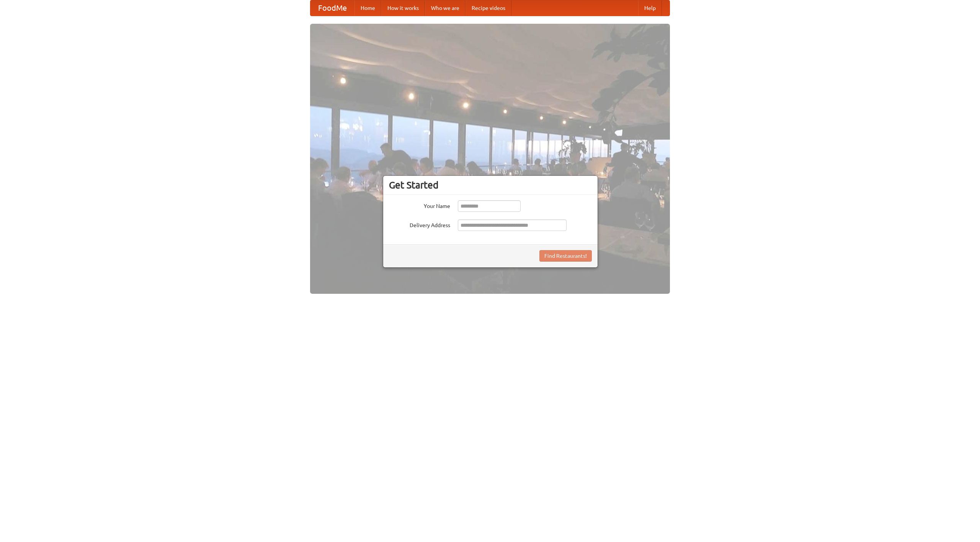 The width and height of the screenshot is (980, 542). I want to click on a: How it works, so click(403, 8).